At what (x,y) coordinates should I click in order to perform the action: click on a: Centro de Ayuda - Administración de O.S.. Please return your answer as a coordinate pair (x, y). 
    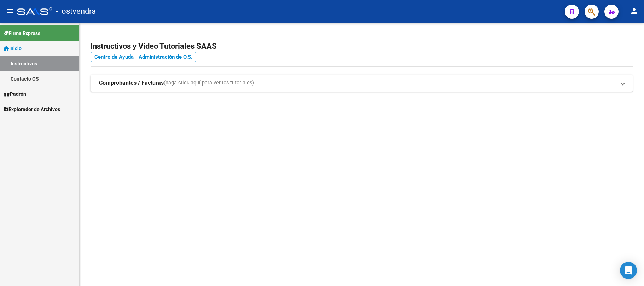
    Looking at the image, I should click on (143, 57).